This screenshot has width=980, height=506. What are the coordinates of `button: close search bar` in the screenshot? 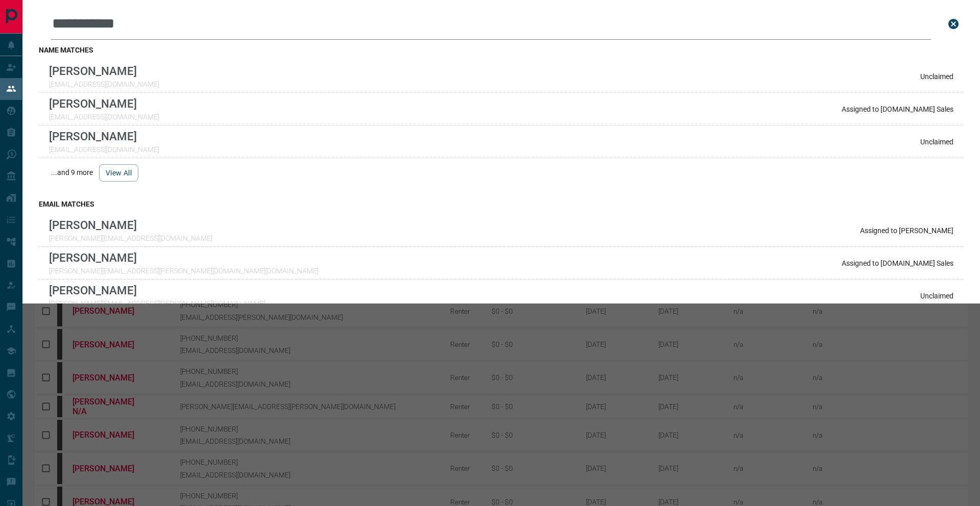 It's located at (954, 24).